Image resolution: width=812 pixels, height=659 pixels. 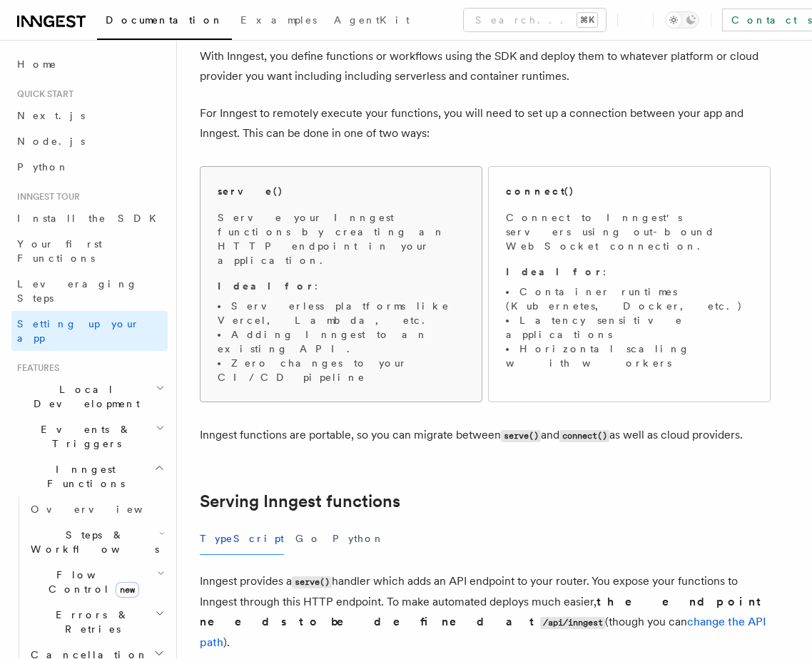 I want to click on span: AgentKit, so click(x=372, y=20).